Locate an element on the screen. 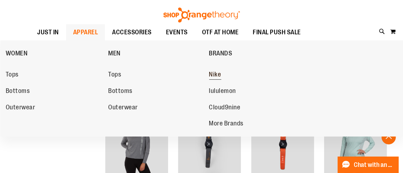 This screenshot has height=173, width=403. span: More Brands is located at coordinates (226, 124).